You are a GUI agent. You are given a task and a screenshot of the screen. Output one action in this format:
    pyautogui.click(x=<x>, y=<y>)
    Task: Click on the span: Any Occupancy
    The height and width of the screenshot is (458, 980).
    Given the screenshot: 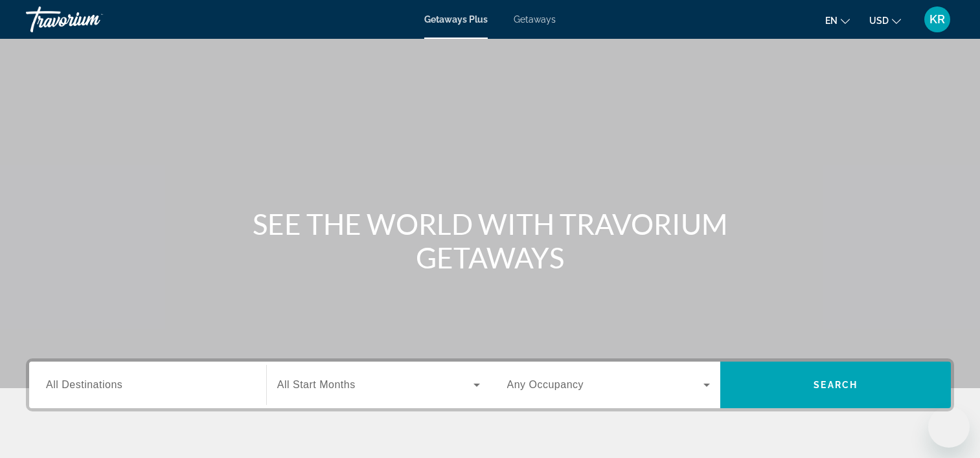 What is the action you would take?
    pyautogui.click(x=545, y=384)
    